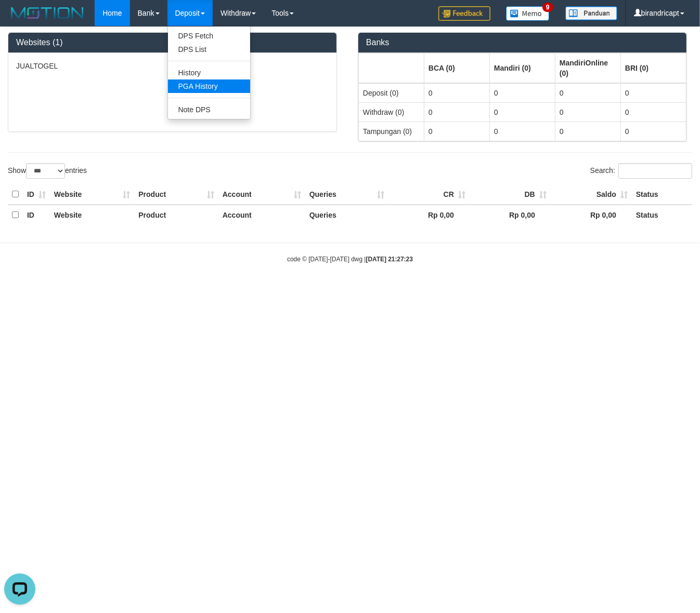  I want to click on img: MOTION_logo.png, so click(48, 13).